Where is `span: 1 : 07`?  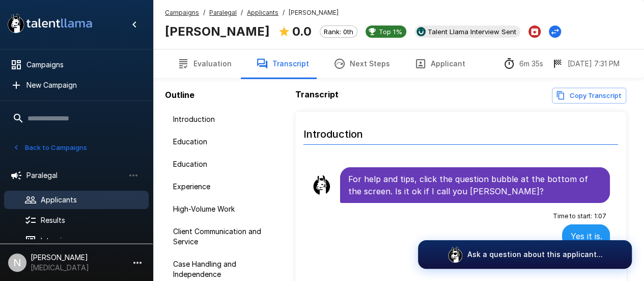 span: 1 : 07 is located at coordinates (600, 216).